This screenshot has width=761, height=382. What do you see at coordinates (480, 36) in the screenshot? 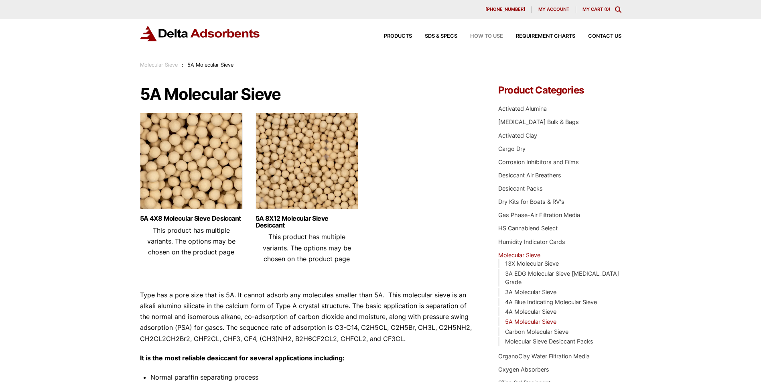
I see `a: How to Use` at bounding box center [480, 36].